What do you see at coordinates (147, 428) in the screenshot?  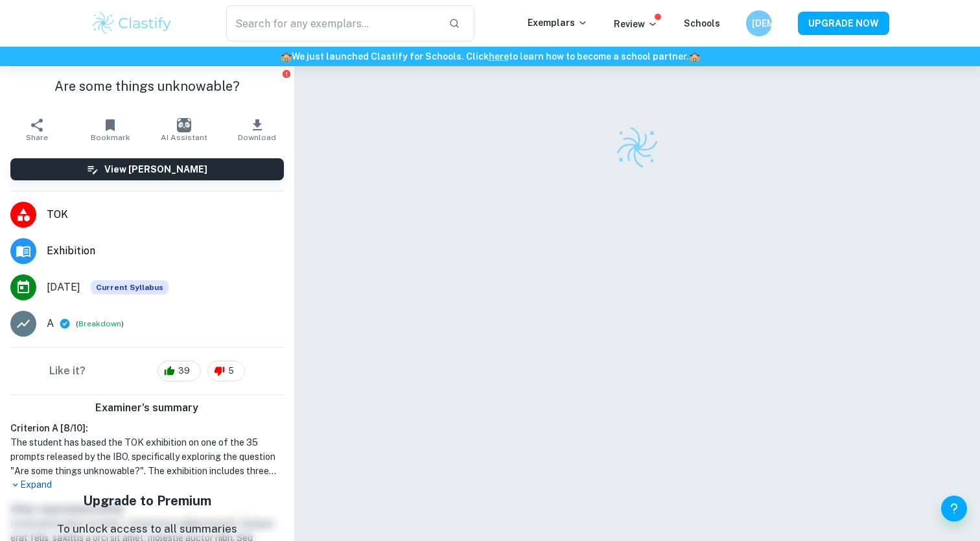 I see `h6: Criterion A [ 8 / 10 ]:` at bounding box center [147, 428].